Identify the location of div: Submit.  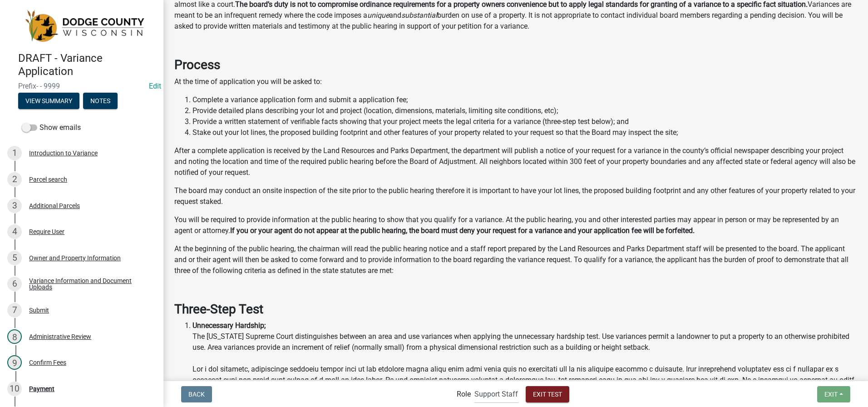
(39, 310).